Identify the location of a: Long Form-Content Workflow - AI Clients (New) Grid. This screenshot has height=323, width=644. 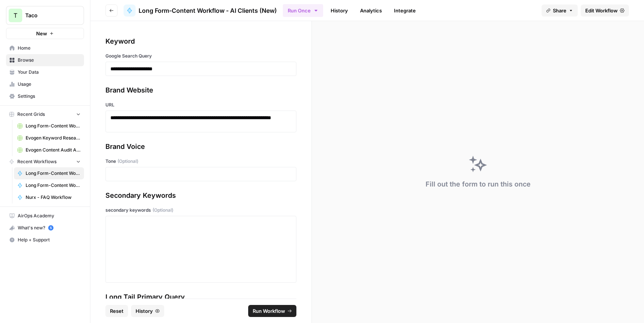
(49, 126).